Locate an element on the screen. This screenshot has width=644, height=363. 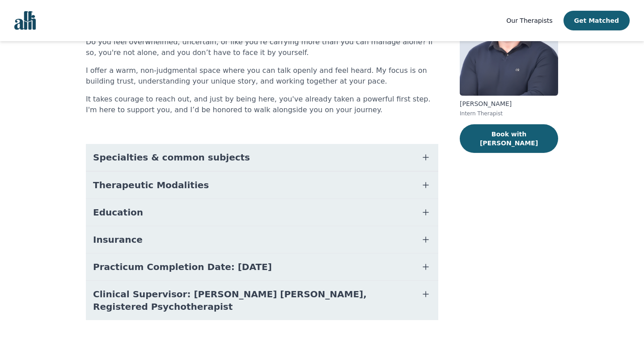
button: Therapeutic Modalities is located at coordinates (262, 185).